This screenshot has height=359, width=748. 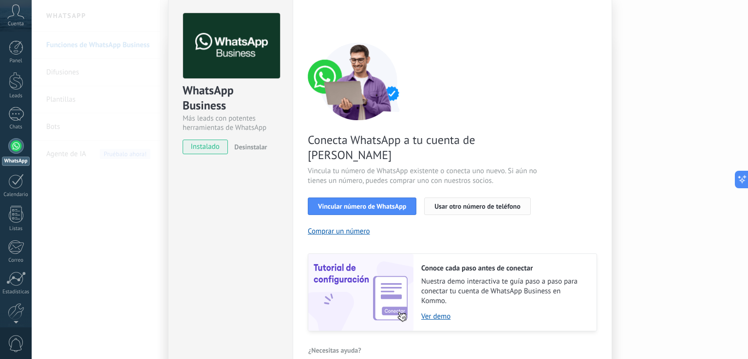 I want to click on div: Más leads con potentes herramientas de WhatsApp, so click(x=230, y=123).